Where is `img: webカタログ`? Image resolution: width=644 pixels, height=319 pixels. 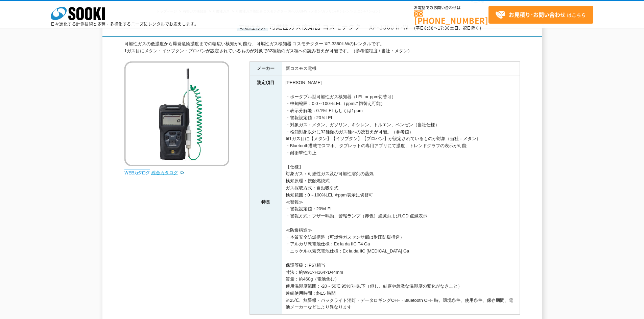 img: webカタログ is located at coordinates (137, 173).